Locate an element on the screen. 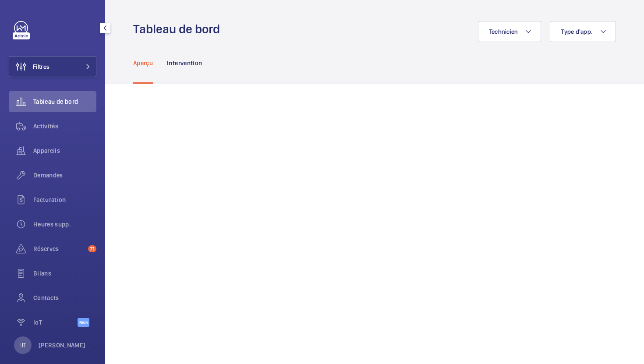 The width and height of the screenshot is (644, 364). span: 71 is located at coordinates (92, 249).